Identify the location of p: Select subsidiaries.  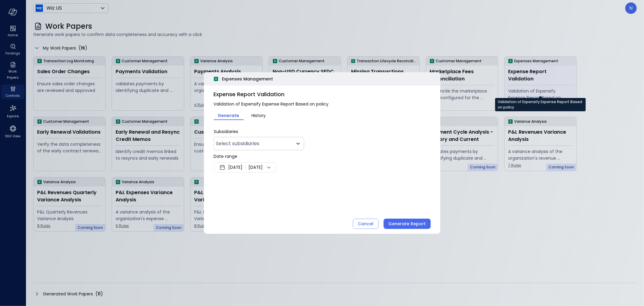
(255, 144).